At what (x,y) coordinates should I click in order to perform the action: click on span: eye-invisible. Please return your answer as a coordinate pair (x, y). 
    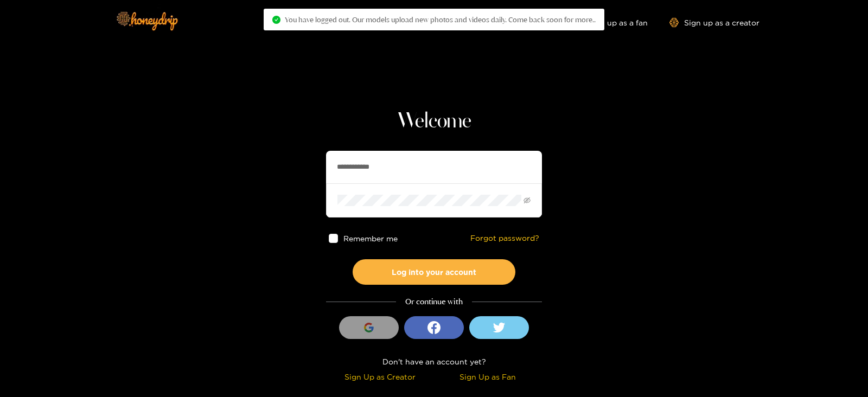
    Looking at the image, I should click on (527, 201).